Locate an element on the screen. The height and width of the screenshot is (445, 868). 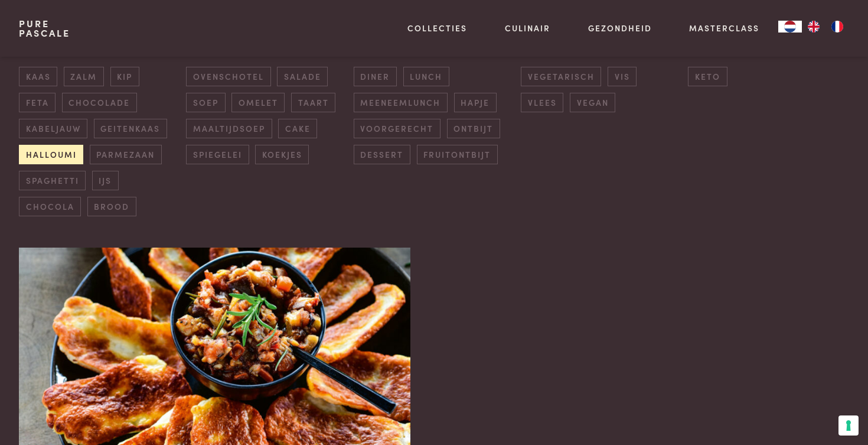
span: halloumi is located at coordinates (51, 154).